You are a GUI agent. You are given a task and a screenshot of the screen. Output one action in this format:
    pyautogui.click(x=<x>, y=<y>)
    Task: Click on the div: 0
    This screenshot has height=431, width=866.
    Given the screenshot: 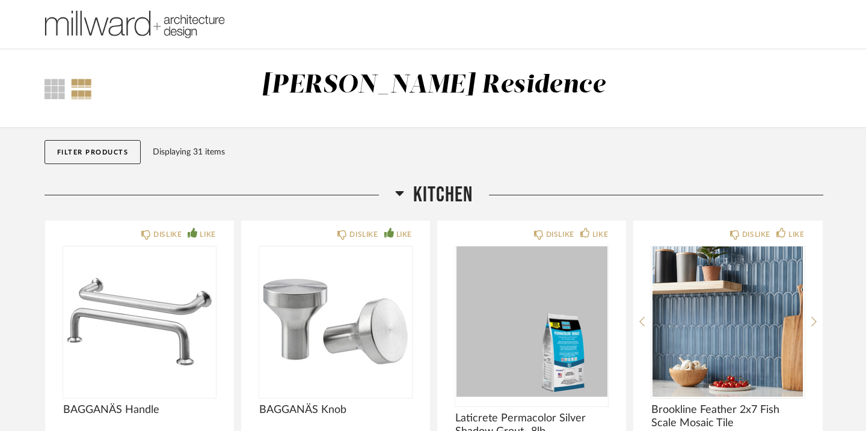 What is the action you would take?
    pyautogui.click(x=532, y=322)
    